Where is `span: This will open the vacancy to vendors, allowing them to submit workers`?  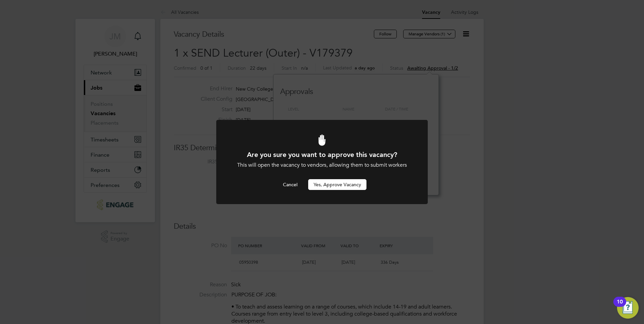 span: This will open the vacancy to vendors, allowing them to submit workers is located at coordinates (322, 165).